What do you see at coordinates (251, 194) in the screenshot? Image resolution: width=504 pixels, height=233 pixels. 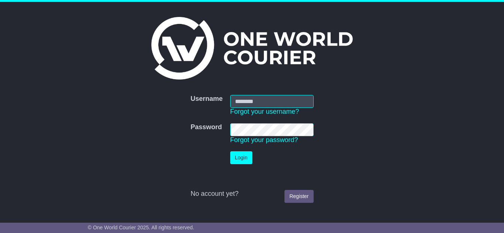 I see `div: No account yet?` at bounding box center [251, 194].